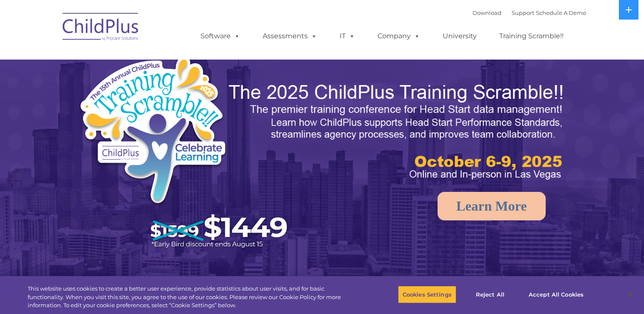  I want to click on a: Company, so click(399, 36).